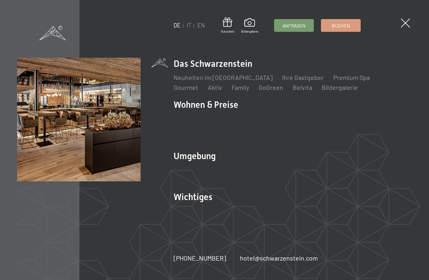 This screenshot has height=280, width=429. Describe the element at coordinates (215, 87) in the screenshot. I see `a: Aktiv` at that location.